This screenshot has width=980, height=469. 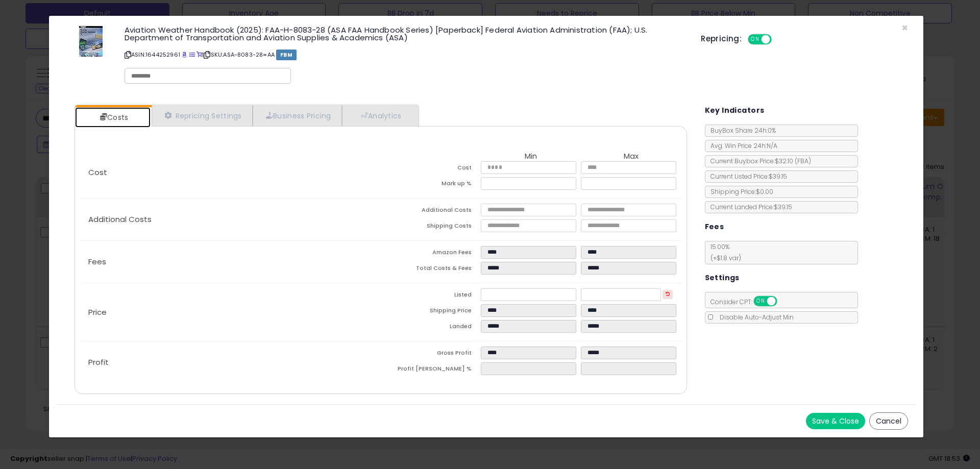 I want to click on a: Repricing Settings, so click(x=202, y=115).